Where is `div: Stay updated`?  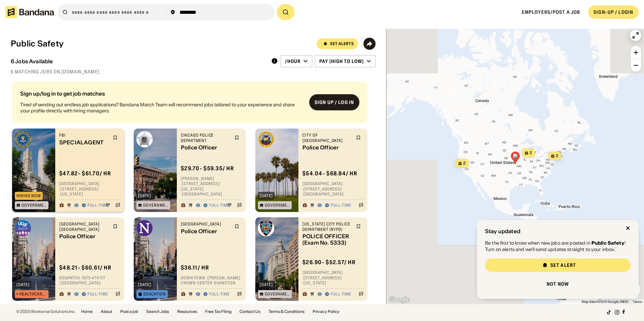 div: Stay updated is located at coordinates (503, 231).